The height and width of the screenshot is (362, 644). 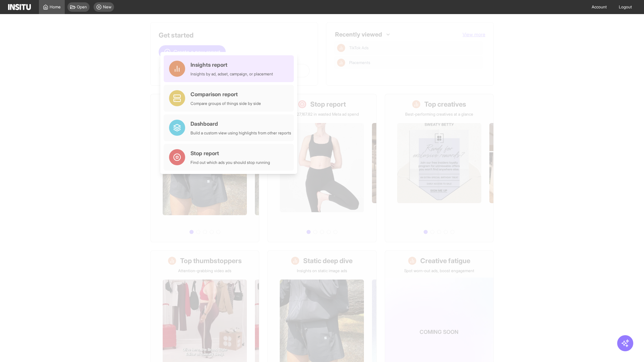 I want to click on div: Find out which ads you should stop running, so click(x=230, y=163).